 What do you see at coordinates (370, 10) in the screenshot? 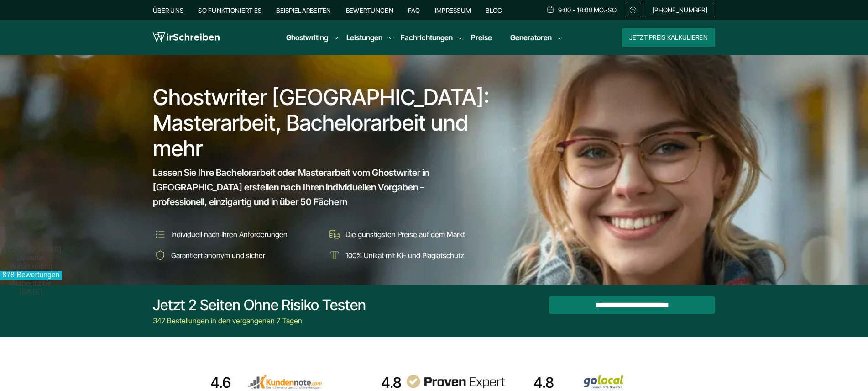
I see `a: Bewertungen` at bounding box center [370, 10].